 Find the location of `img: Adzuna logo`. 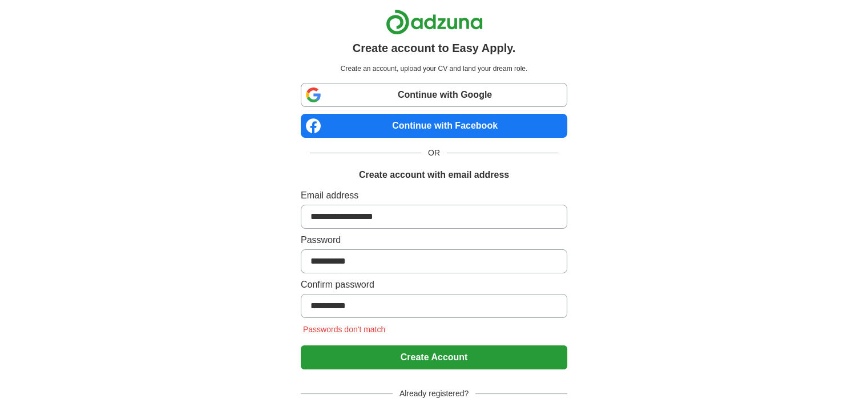

img: Adzuna logo is located at coordinates (434, 21).